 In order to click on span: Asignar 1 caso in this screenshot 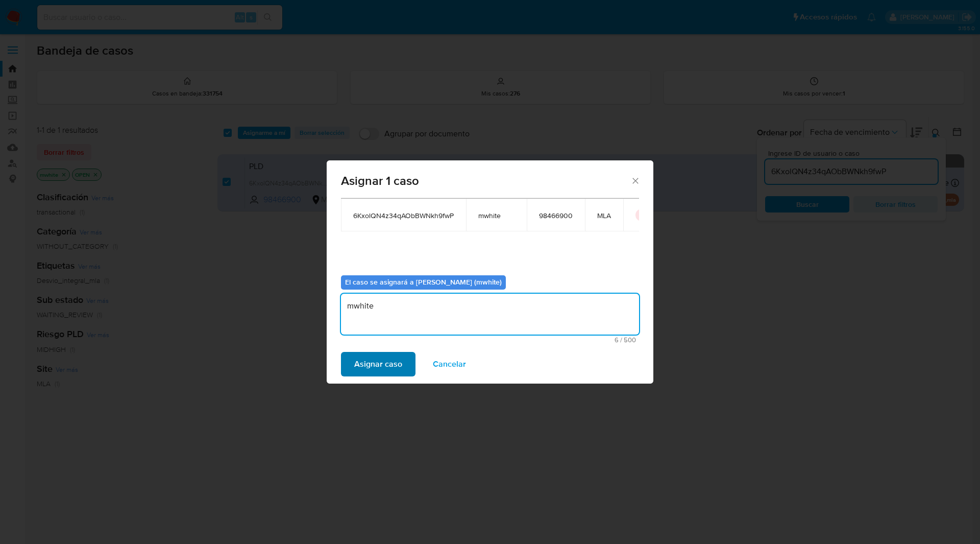, I will do `click(485, 181)`.